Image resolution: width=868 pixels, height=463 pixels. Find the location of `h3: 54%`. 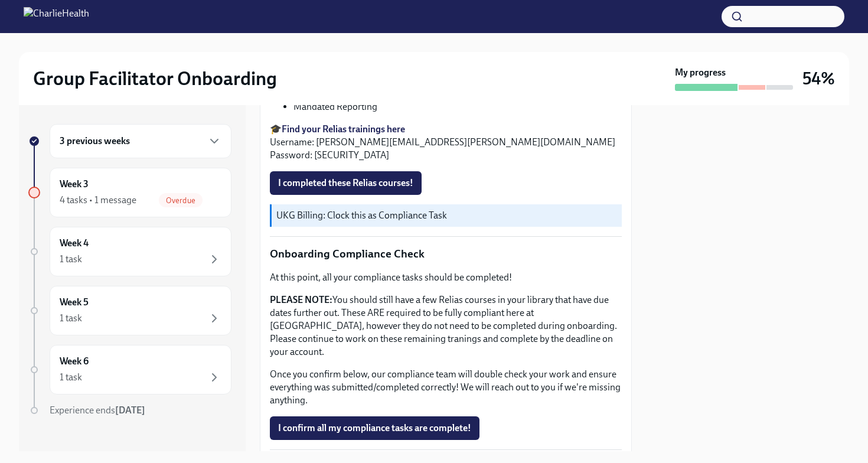

h3: 54% is located at coordinates (819, 78).